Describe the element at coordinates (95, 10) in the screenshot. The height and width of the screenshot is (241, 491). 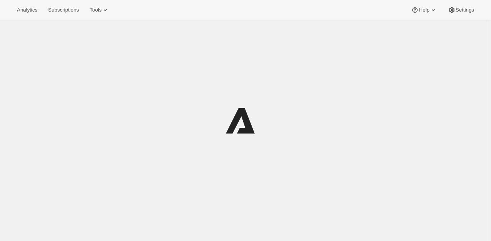
I see `span: Tools` at that location.